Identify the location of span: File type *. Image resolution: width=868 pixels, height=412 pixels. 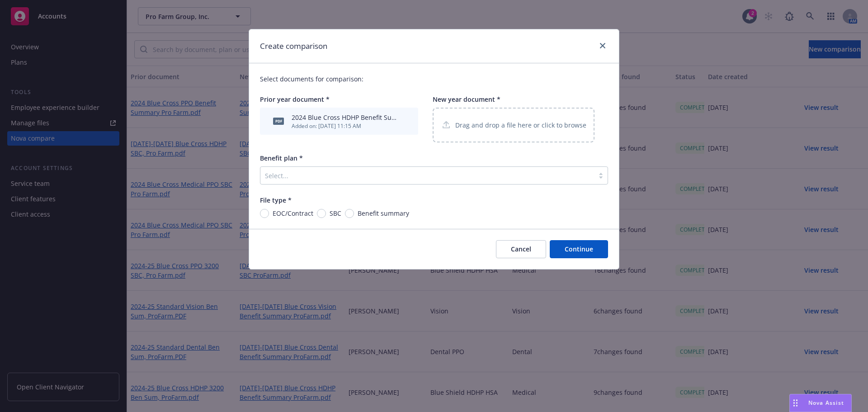
(276, 200).